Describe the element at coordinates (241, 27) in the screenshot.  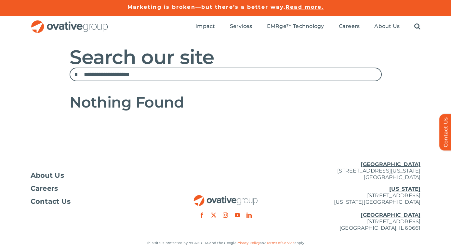
I see `a: Services` at that location.